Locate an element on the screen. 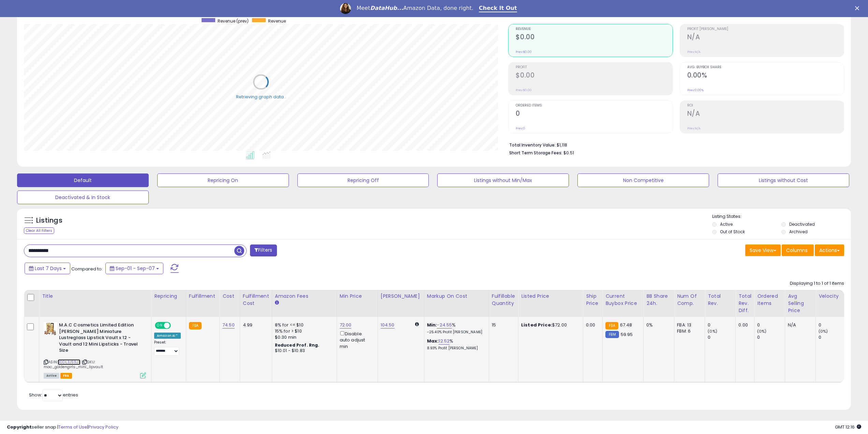  span: $0.51 is located at coordinates (569, 152).